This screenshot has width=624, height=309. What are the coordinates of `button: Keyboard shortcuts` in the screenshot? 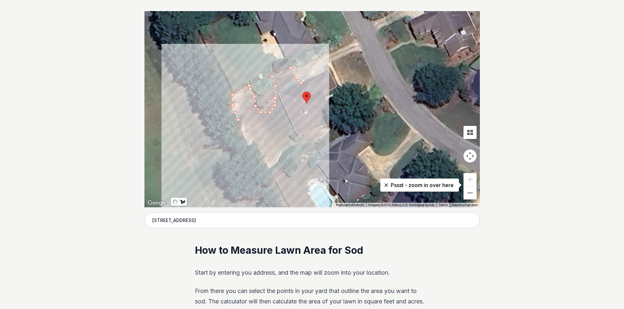 It's located at (350, 205).